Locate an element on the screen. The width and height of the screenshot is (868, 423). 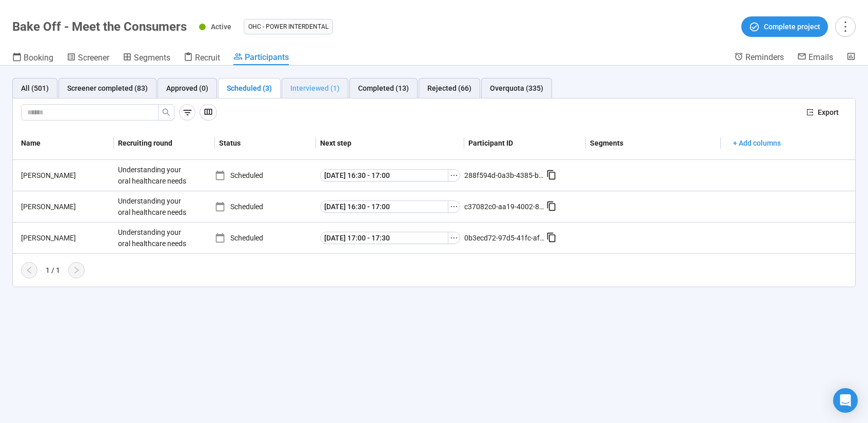
div: All (501) is located at coordinates (35, 88).